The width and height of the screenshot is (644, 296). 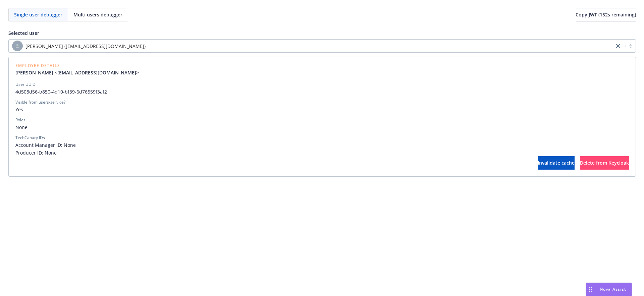 I want to click on div: User UUID, so click(x=26, y=84).